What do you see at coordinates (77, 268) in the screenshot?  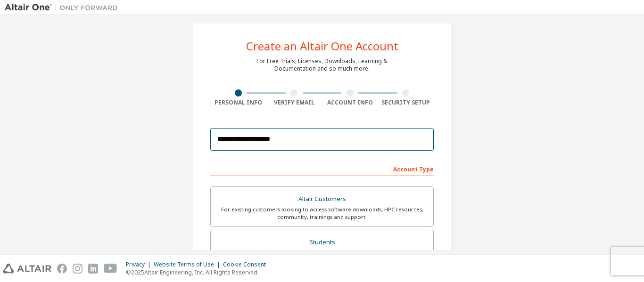 I see `img: instagram.svg` at bounding box center [77, 268].